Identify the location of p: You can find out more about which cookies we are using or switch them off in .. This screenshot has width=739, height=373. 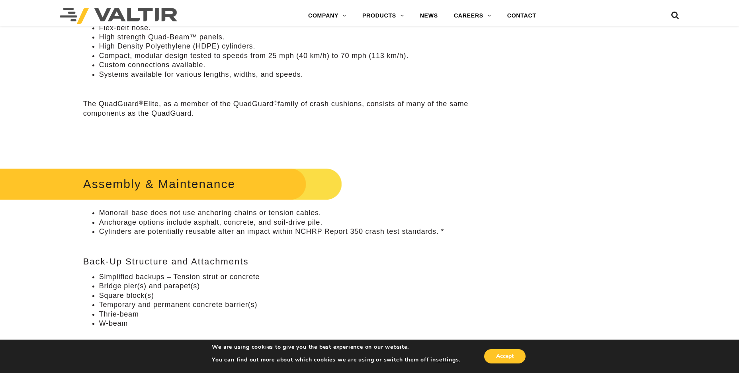
(336, 360).